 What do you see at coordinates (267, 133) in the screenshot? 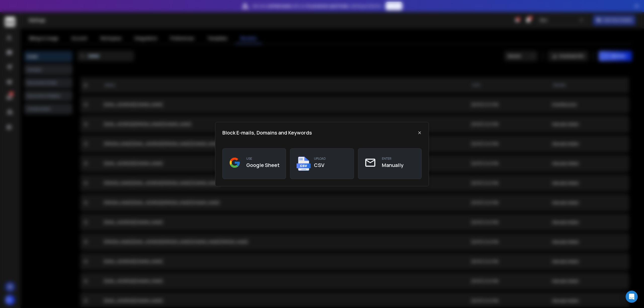
I see `h1: Block E-mails, Domains and Keywords` at bounding box center [267, 133].